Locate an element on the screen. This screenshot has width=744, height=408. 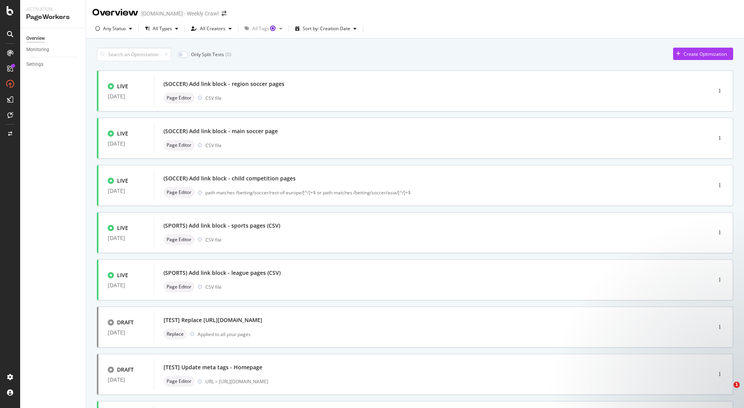
div: Activation is located at coordinates (53, 9).